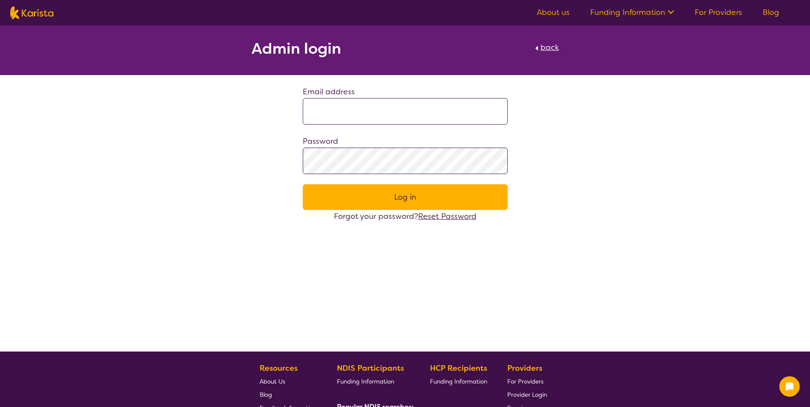 The image size is (810, 407). What do you see at coordinates (266, 395) in the screenshot?
I see `span: Blog` at bounding box center [266, 395].